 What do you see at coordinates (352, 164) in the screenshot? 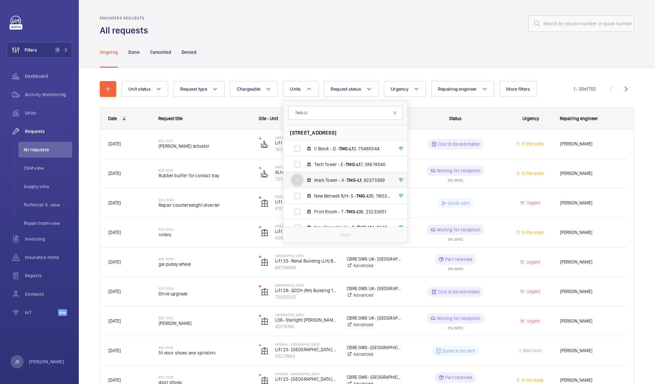
I see `span: Tech Tower - E - 7, 38678540` at bounding box center [352, 164].